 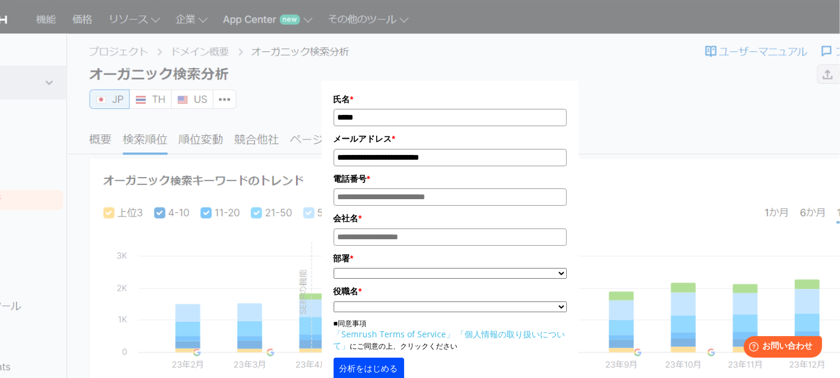 I want to click on span: お問い合わせ, so click(x=54, y=15).